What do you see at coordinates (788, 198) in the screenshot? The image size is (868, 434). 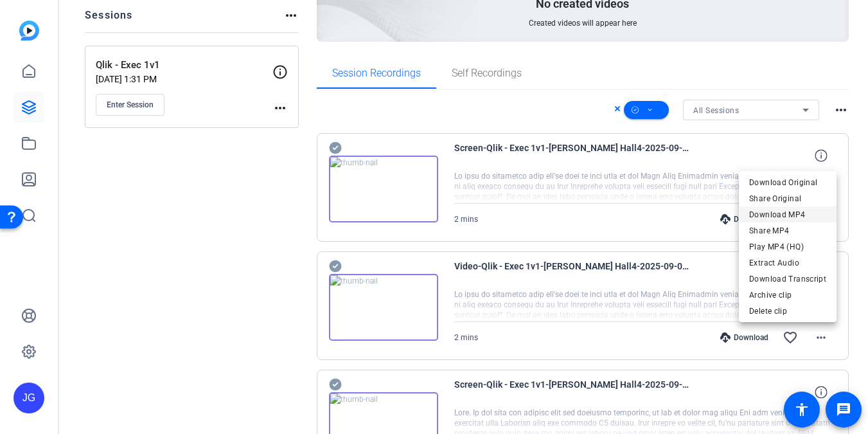 I see `span: Share Original` at bounding box center [788, 198].